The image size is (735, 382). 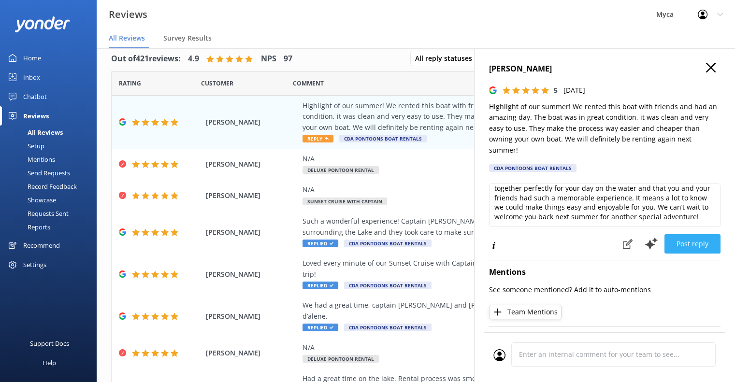 I want to click on span: Question, so click(x=308, y=83).